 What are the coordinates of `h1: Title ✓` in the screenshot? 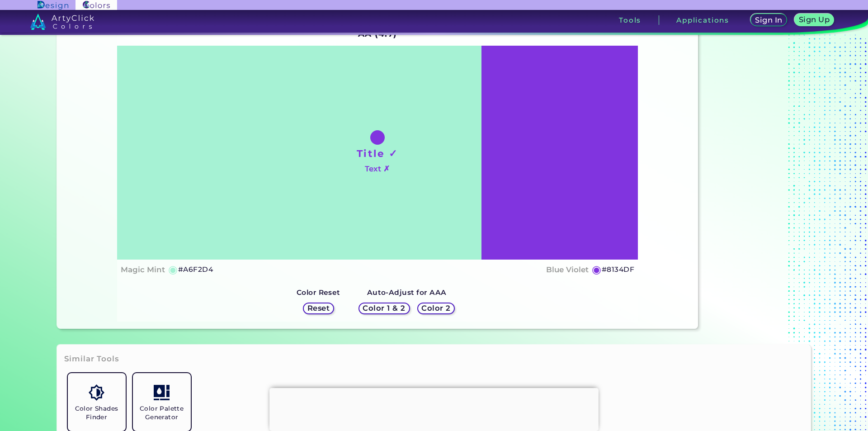 It's located at (378, 153).